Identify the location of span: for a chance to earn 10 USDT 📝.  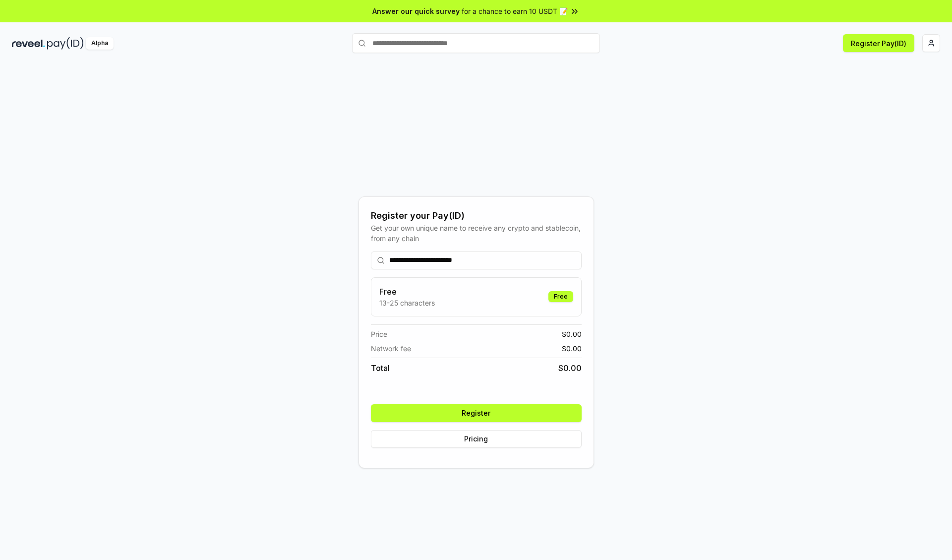
(514, 11).